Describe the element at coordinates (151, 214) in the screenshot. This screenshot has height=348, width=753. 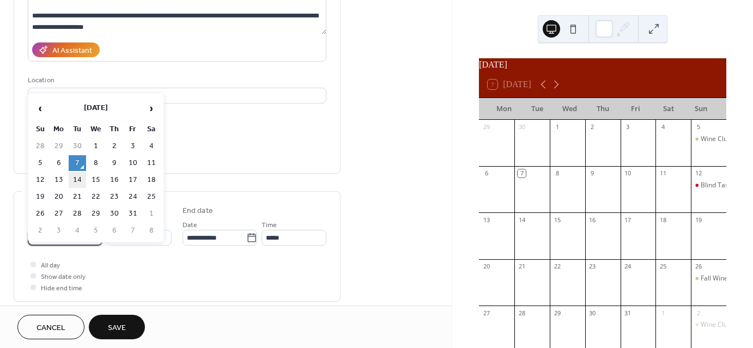
I see `td: 1` at that location.